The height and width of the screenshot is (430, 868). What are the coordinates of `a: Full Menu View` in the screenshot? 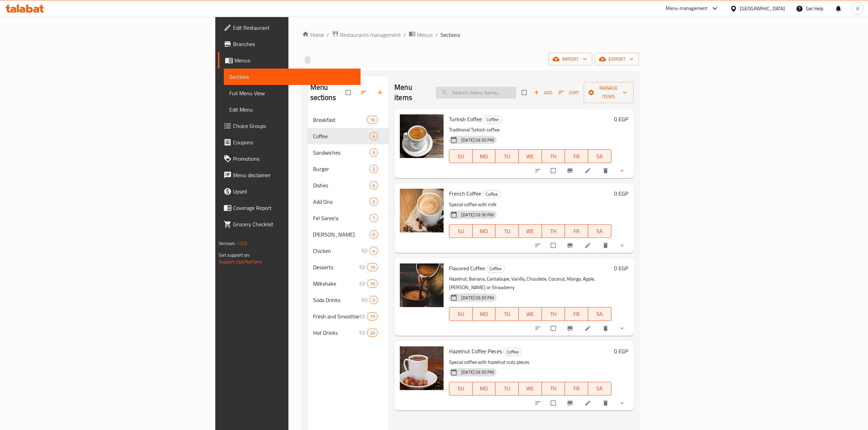 It's located at (292, 93).